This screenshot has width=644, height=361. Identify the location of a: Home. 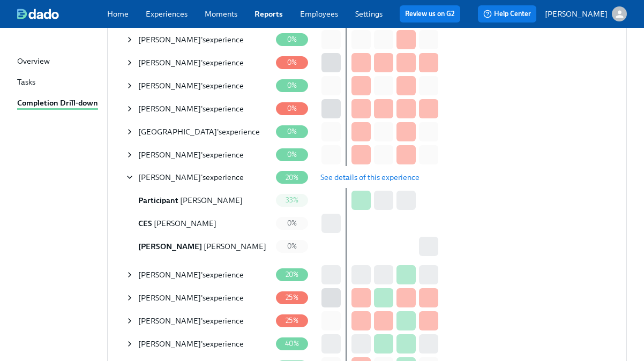
(118, 14).